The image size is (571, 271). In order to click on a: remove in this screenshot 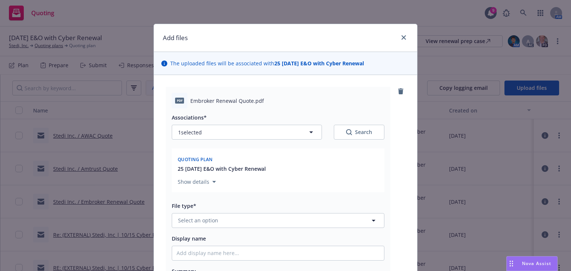, I will do `click(400, 91)`.